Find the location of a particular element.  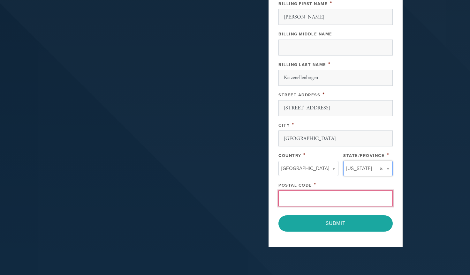

input: Submit is located at coordinates (336, 223).